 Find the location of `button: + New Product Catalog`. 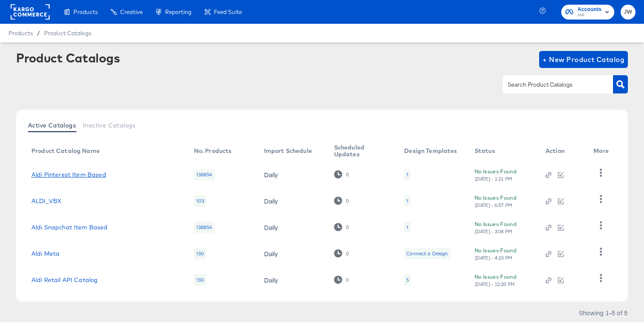

button: + New Product Catalog is located at coordinates (583, 59).